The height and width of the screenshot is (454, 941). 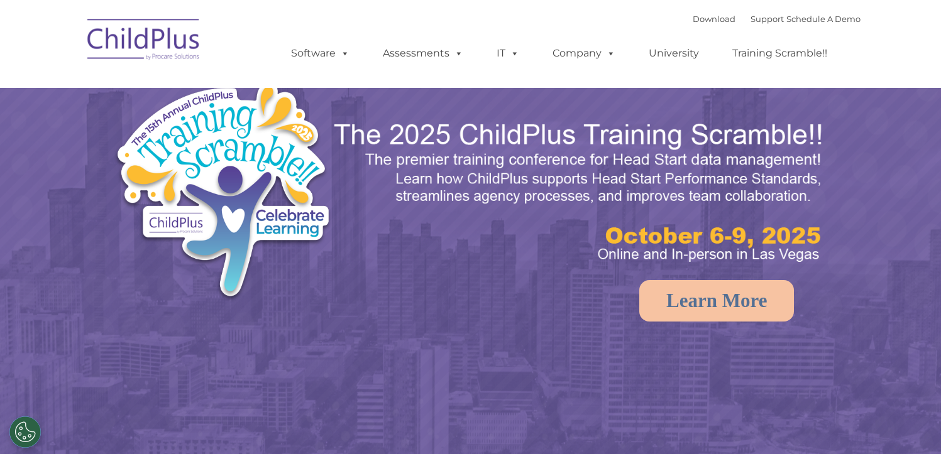 I want to click on a: IT, so click(x=508, y=53).